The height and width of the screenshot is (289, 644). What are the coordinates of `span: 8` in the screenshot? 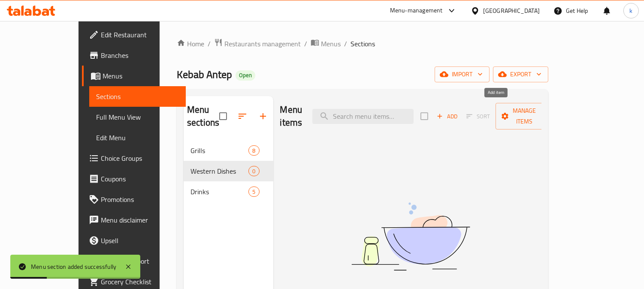 It's located at (254, 151).